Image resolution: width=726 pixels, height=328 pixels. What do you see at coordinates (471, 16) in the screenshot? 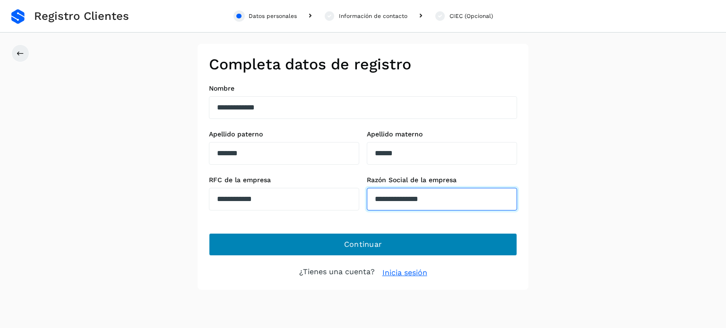
I see `div: CIEC (Opcional)` at bounding box center [471, 16].